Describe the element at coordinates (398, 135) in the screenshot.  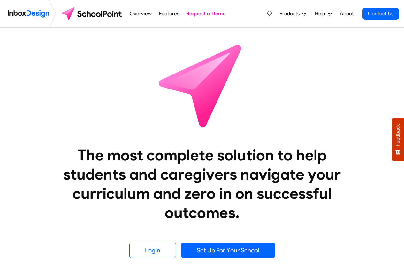
I see `span: Feedback` at that location.